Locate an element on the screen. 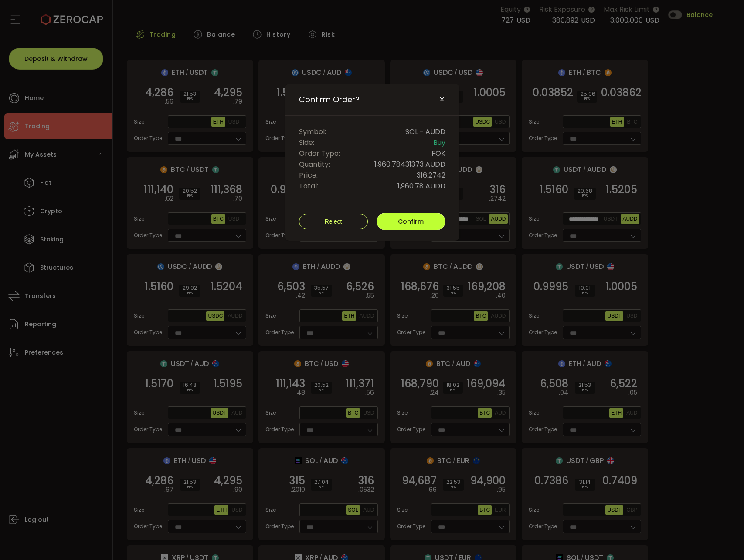 The image size is (744, 560). div: Confirm Order? is located at coordinates (372, 162).